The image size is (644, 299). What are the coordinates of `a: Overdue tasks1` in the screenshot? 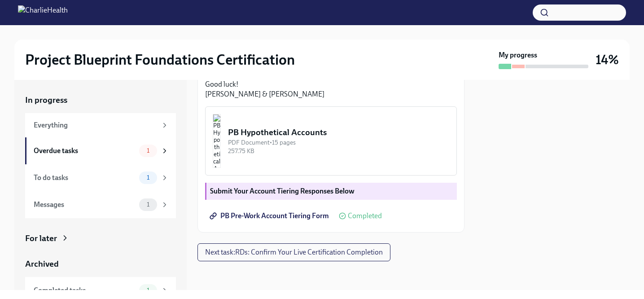 It's located at (100, 150).